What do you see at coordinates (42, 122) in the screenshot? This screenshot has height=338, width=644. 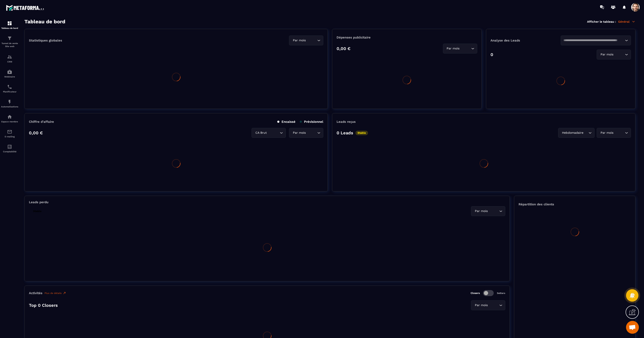 I see `p: Chiffre d’affaire` at bounding box center [42, 122].